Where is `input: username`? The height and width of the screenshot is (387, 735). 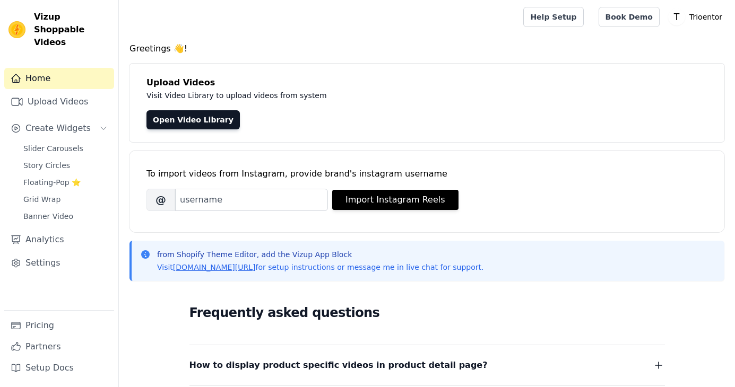
input: username is located at coordinates (251, 200).